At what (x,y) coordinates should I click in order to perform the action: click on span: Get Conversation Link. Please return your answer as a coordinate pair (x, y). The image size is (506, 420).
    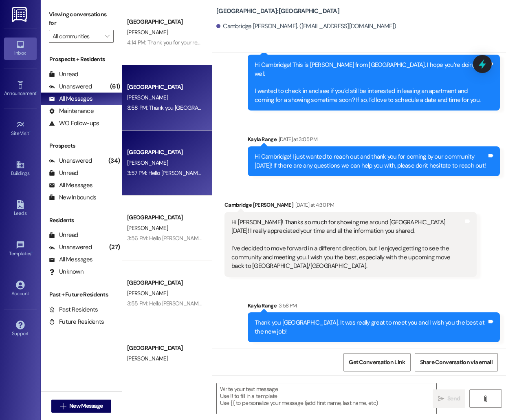
    Looking at the image, I should click on (377, 362).